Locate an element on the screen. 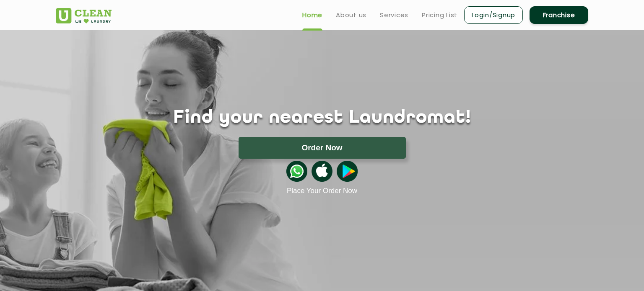  a: Services is located at coordinates (394, 15).